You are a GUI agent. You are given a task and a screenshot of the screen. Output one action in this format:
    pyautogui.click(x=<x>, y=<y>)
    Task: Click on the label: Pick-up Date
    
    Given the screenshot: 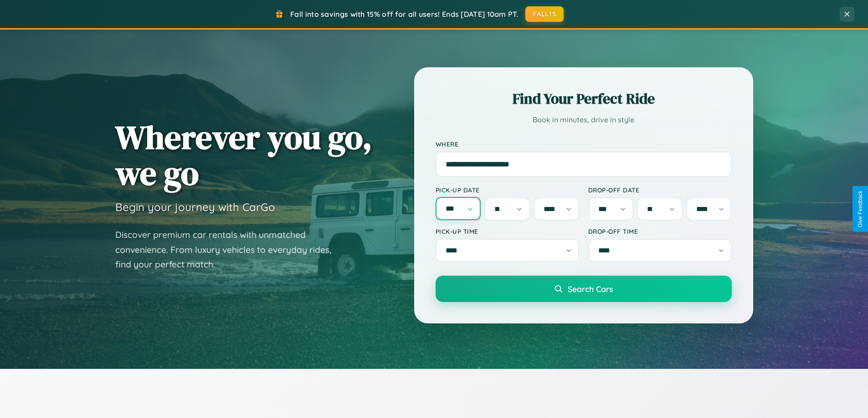 What is the action you would take?
    pyautogui.click(x=507, y=190)
    